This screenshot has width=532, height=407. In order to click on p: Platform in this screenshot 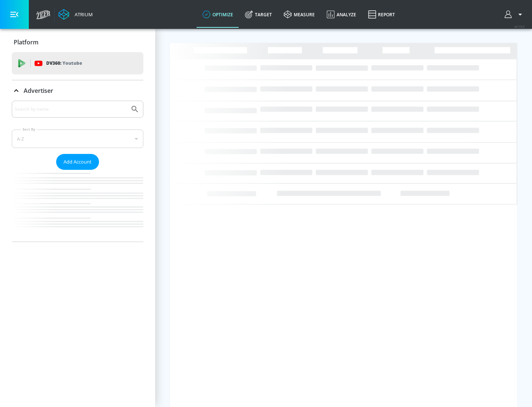, I will do `click(26, 42)`.